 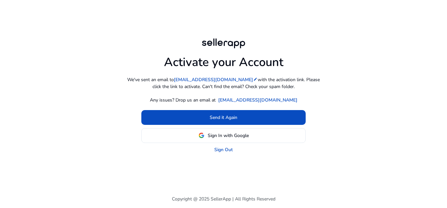 What do you see at coordinates (255, 79) in the screenshot?
I see `mat-icon: edit` at bounding box center [255, 79].